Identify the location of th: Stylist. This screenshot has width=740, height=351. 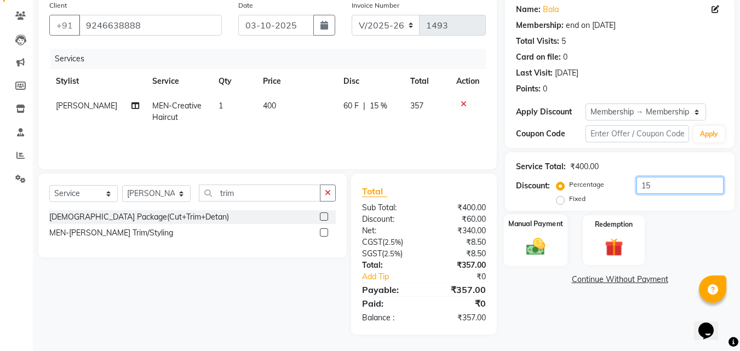
(98, 81).